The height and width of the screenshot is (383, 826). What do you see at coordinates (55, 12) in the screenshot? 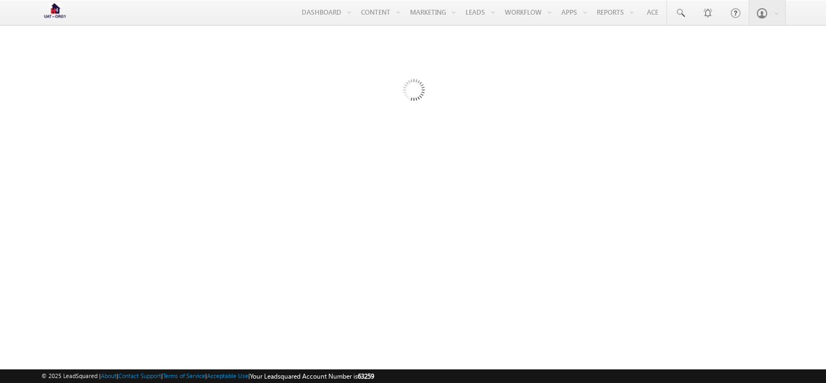
I see `img: Custom Logo` at bounding box center [55, 12].